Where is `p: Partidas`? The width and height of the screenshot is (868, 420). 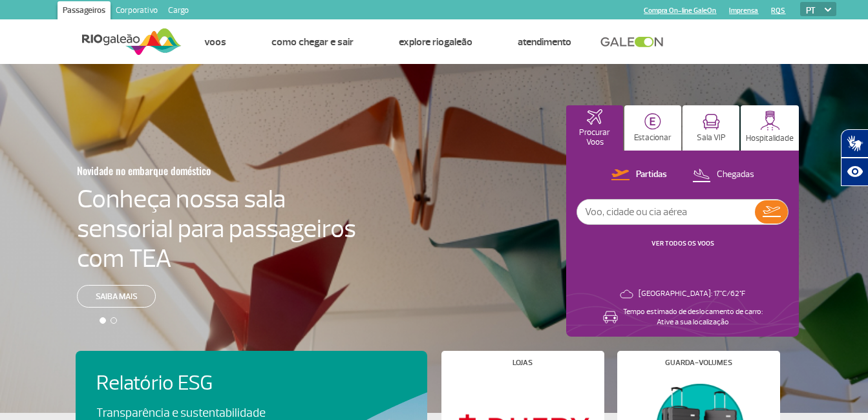 p: Partidas is located at coordinates (652, 174).